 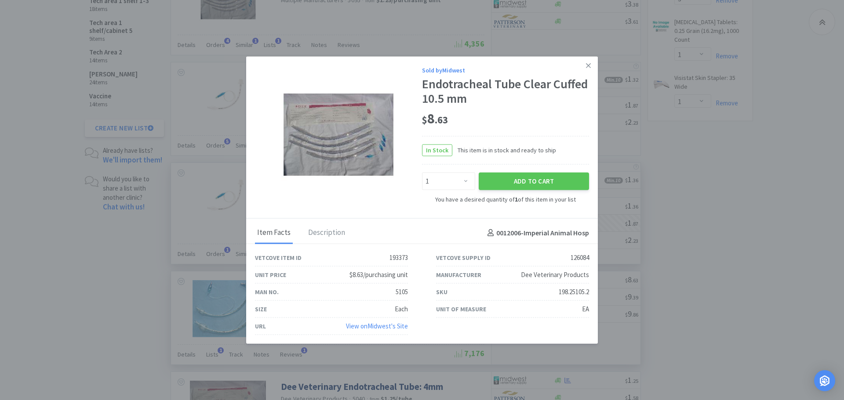 I want to click on span: In Stock, so click(x=437, y=150).